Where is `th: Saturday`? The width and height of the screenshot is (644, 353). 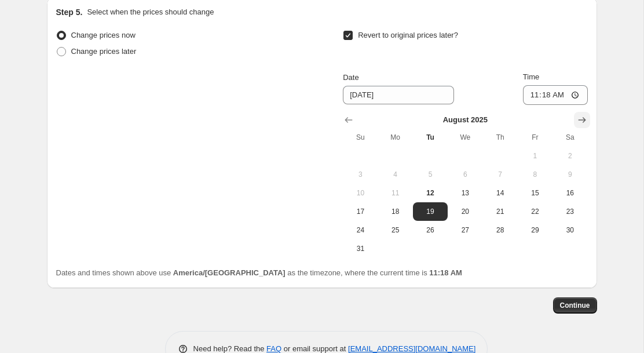 th: Saturday is located at coordinates (570, 137).